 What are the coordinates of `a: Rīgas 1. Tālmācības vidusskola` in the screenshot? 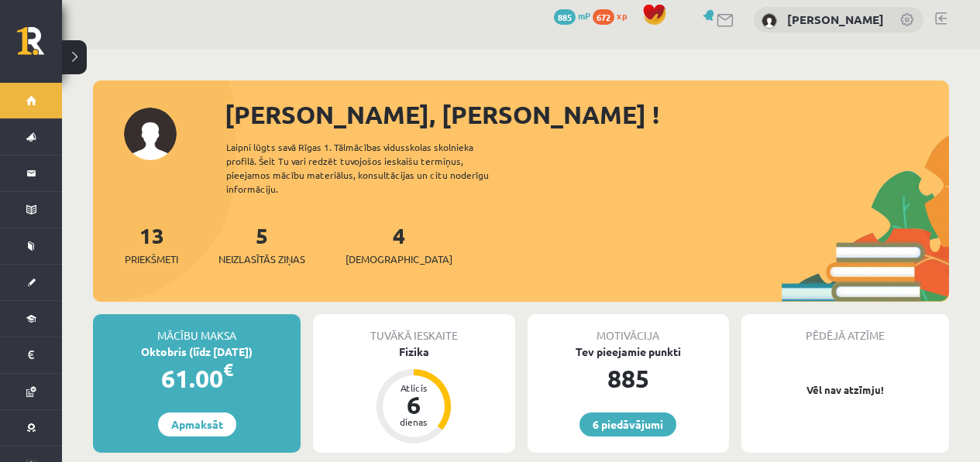 It's located at (40, 47).